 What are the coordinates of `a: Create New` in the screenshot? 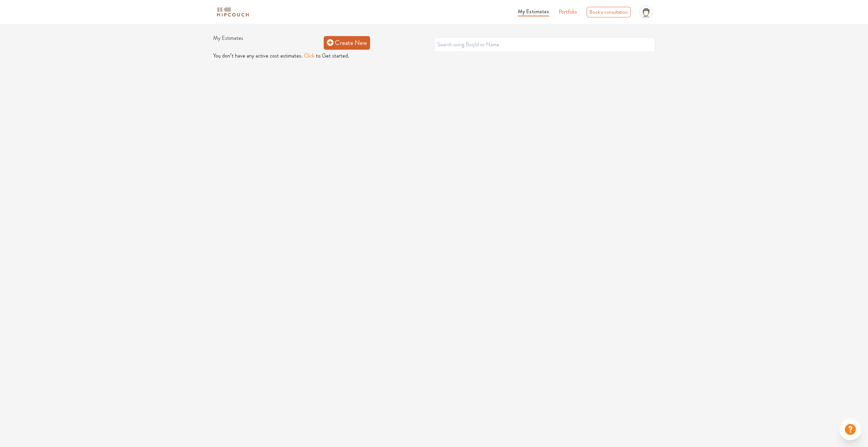 It's located at (347, 43).